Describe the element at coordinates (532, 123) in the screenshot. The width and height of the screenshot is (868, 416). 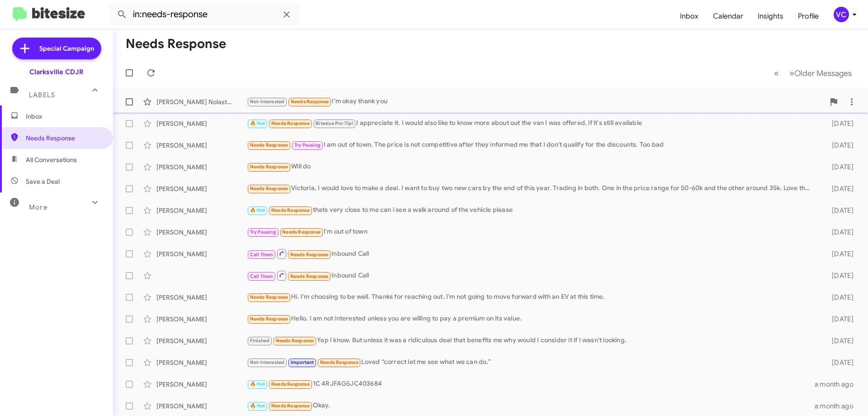
I see `div: I appreciate it. I would also like to know more about out the van I was offered, if it's still av...` at that location.